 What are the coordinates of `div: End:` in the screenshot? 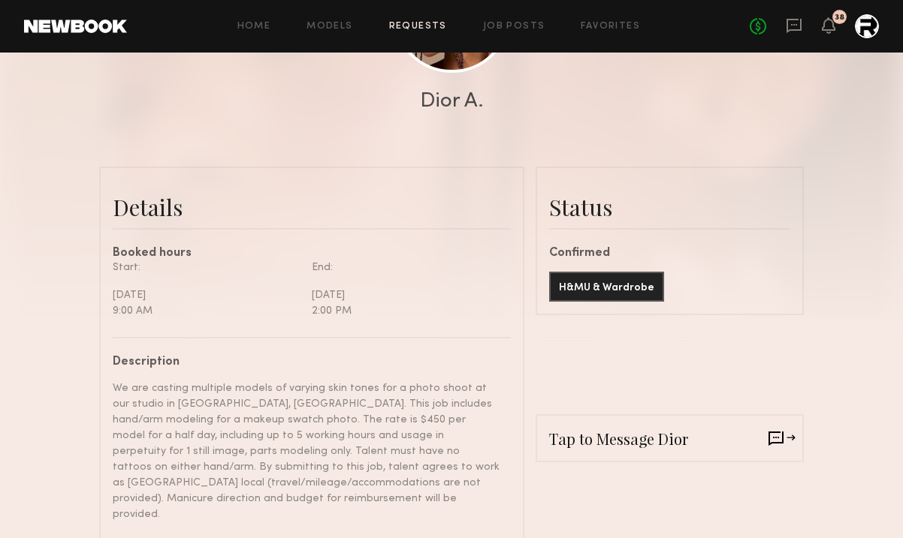 It's located at (406, 267).